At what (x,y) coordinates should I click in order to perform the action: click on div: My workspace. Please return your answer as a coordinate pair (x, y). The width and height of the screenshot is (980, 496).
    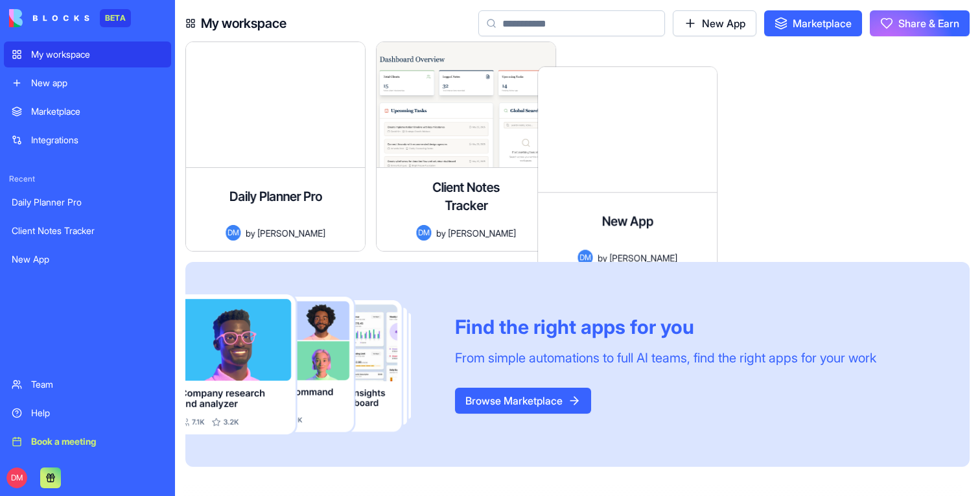
    Looking at the image, I should click on (97, 55).